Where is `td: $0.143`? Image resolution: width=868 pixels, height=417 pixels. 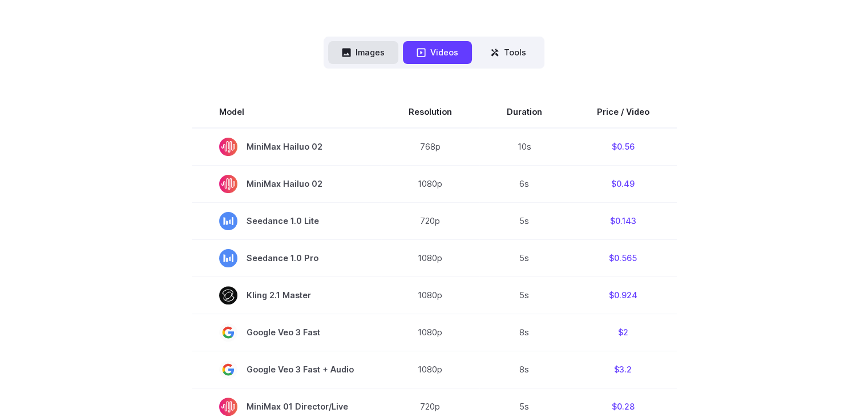 td: $0.143 is located at coordinates (623, 221).